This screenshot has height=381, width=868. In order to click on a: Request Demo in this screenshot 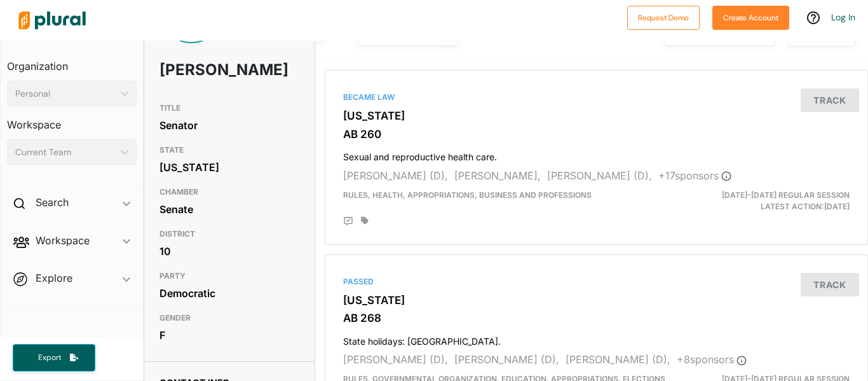, I will do `click(663, 16)`.